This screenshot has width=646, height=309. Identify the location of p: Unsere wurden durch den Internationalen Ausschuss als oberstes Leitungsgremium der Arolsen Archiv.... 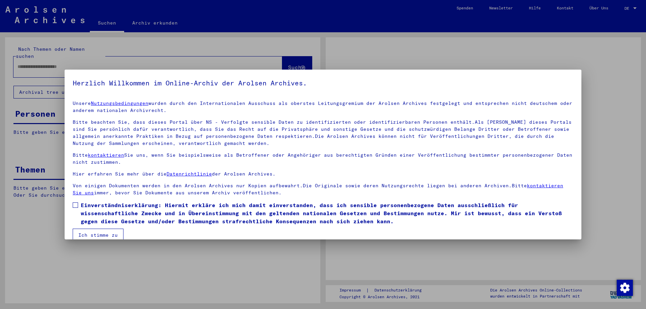
(323, 107).